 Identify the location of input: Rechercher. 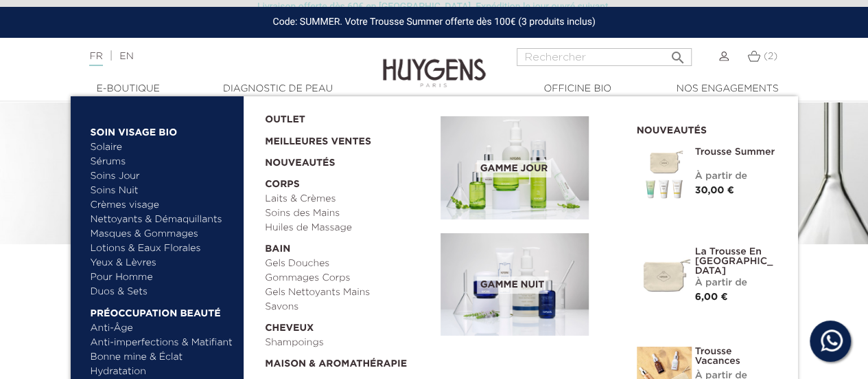
(604, 57).